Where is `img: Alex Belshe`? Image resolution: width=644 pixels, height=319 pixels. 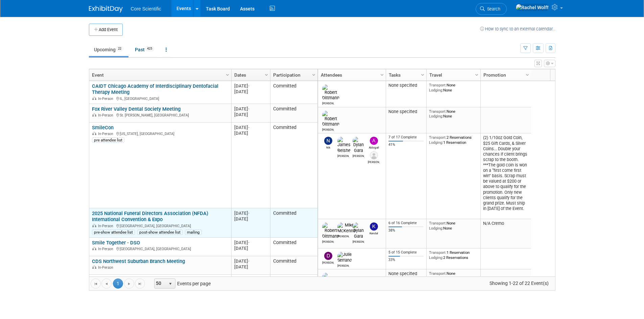 img: Alex Belshe is located at coordinates (373, 155).